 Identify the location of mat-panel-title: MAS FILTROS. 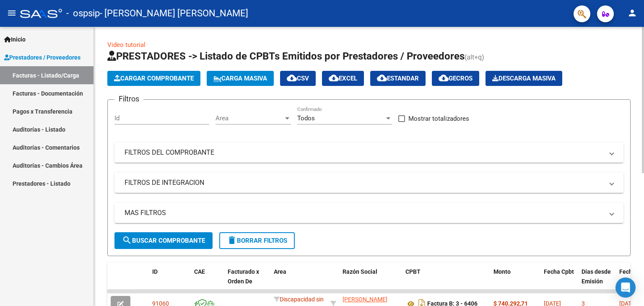
(364, 213).